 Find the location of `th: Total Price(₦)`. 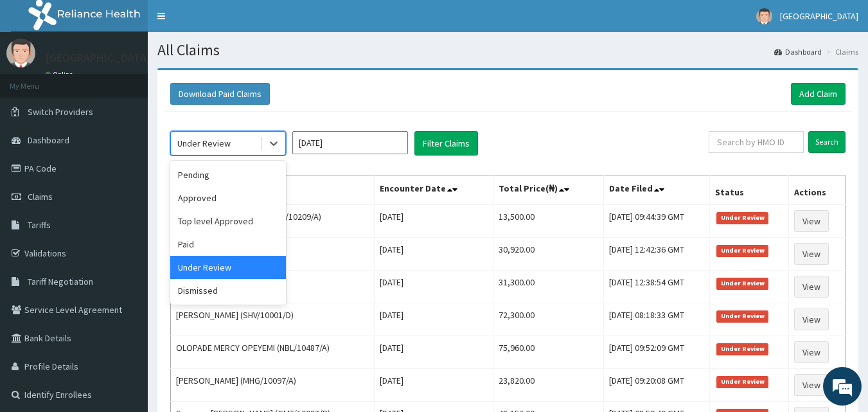

th: Total Price(₦) is located at coordinates (548, 190).